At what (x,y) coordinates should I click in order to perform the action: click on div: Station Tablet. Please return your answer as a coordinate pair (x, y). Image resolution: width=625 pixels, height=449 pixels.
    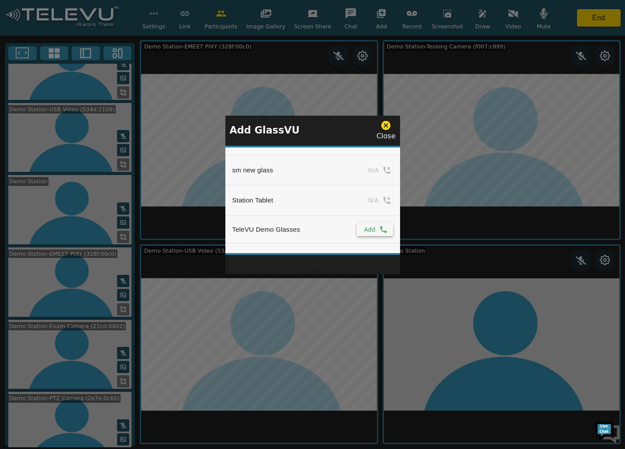
    Looking at the image, I should click on (253, 200).